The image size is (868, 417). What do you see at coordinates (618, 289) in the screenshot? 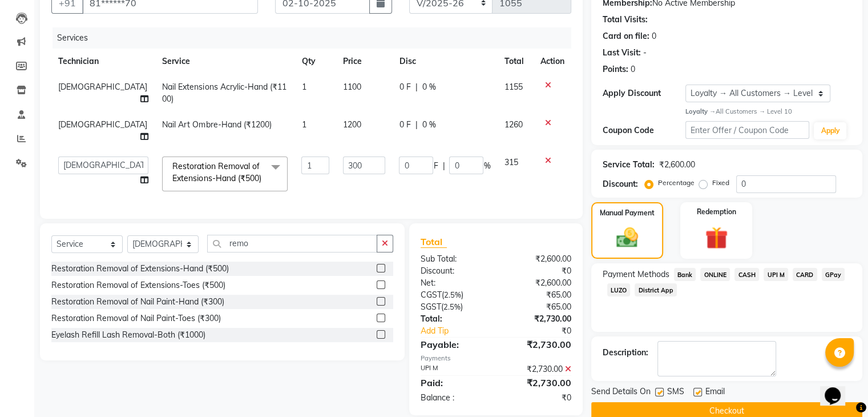
I see `span: LUZO` at bounding box center [618, 289].